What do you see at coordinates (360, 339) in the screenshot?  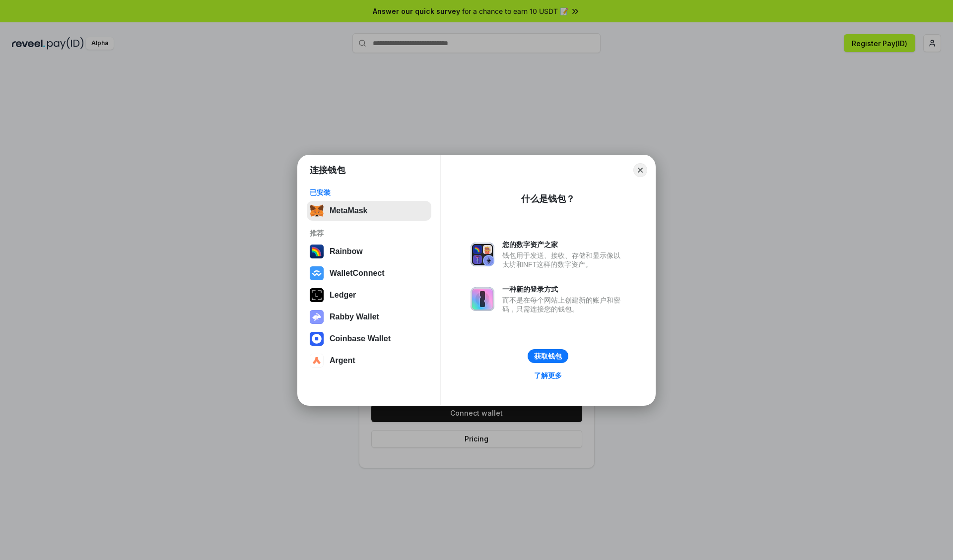 I see `div: Coinbase Wallet` at bounding box center [360, 339].